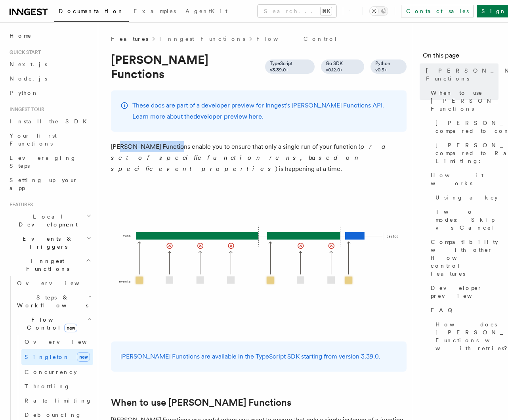  I want to click on a: Rate limiting, so click(57, 400).